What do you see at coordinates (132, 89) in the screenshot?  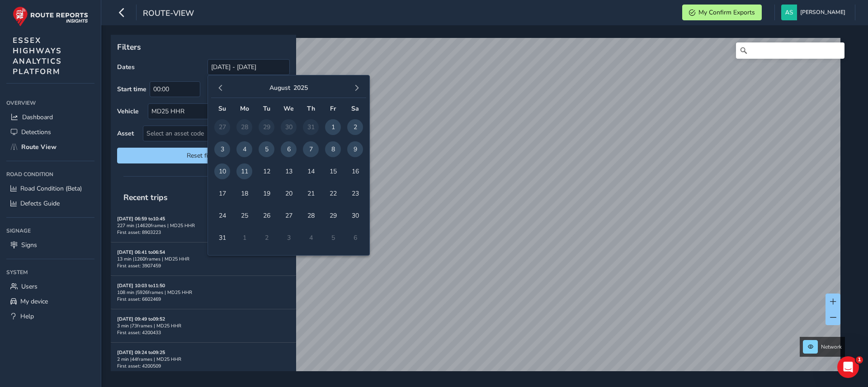 I see `label: Start time` at bounding box center [132, 89].